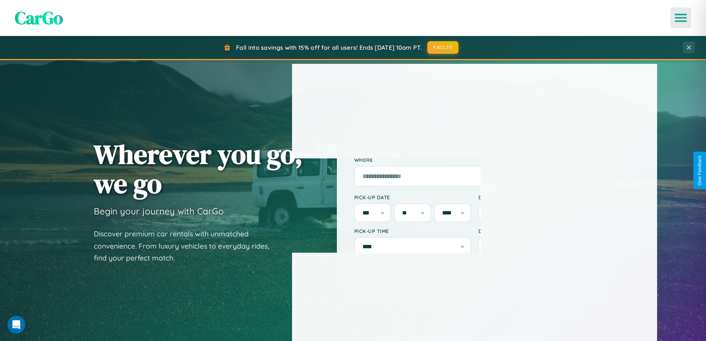 The height and width of the screenshot is (341, 706). Describe the element at coordinates (475, 159) in the screenshot. I see `label: Where` at that location.